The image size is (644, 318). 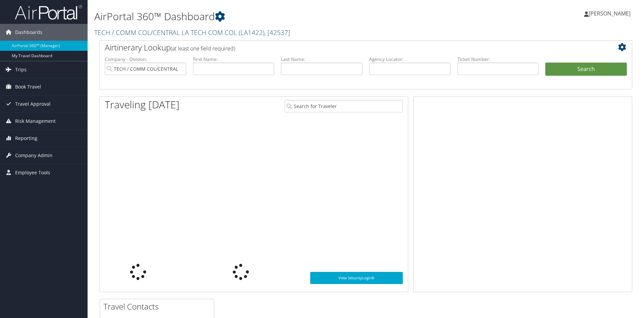 I want to click on span: Risk Management, so click(x=35, y=121).